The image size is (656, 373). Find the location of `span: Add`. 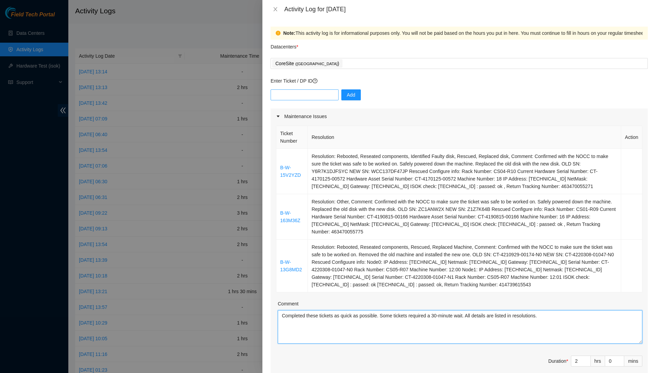

span: Add is located at coordinates (351, 95).